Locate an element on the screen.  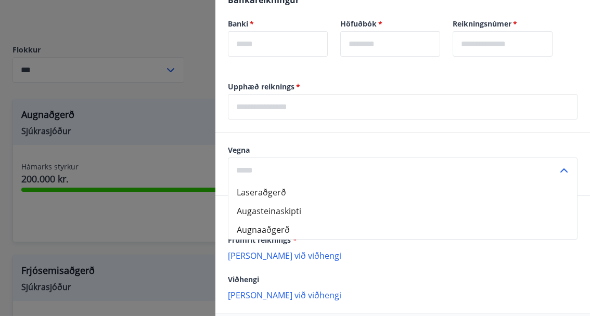
li: Laseraðgerð is located at coordinates (403, 192).